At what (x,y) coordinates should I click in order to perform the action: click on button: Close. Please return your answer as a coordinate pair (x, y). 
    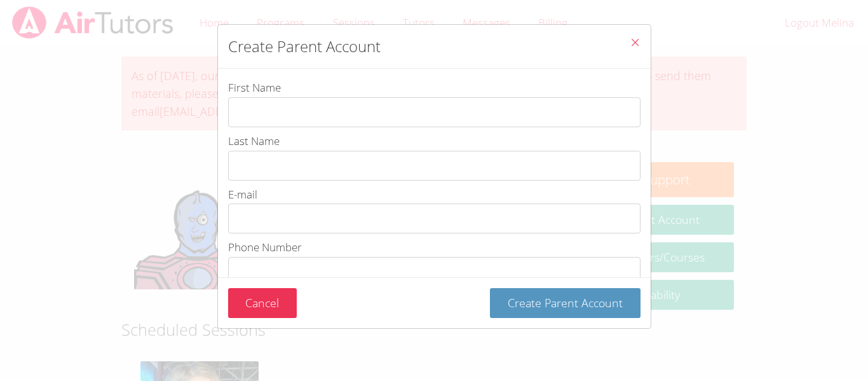
    Looking at the image, I should click on (635, 44).